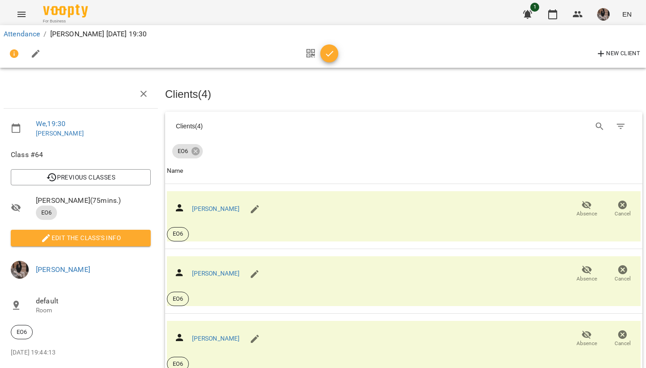 The width and height of the screenshot is (646, 368). What do you see at coordinates (22, 34) in the screenshot?
I see `a: Attendance` at bounding box center [22, 34].